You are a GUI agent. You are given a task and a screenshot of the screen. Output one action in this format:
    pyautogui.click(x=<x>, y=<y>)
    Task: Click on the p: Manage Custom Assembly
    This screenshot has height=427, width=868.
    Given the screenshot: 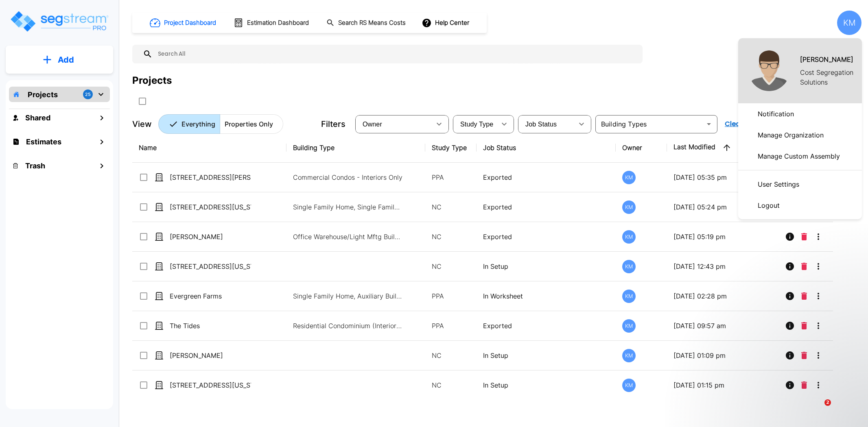 What is the action you would take?
    pyautogui.click(x=799, y=156)
    